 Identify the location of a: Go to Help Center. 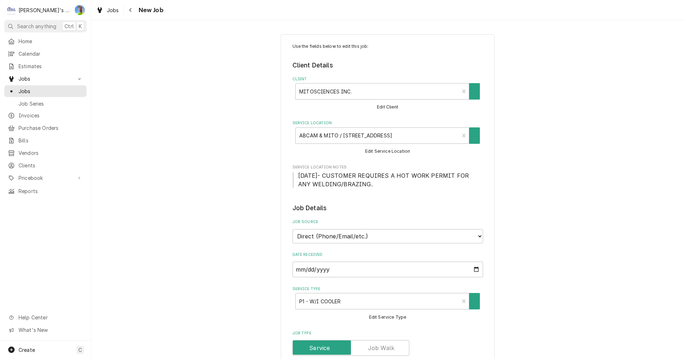
(45, 317).